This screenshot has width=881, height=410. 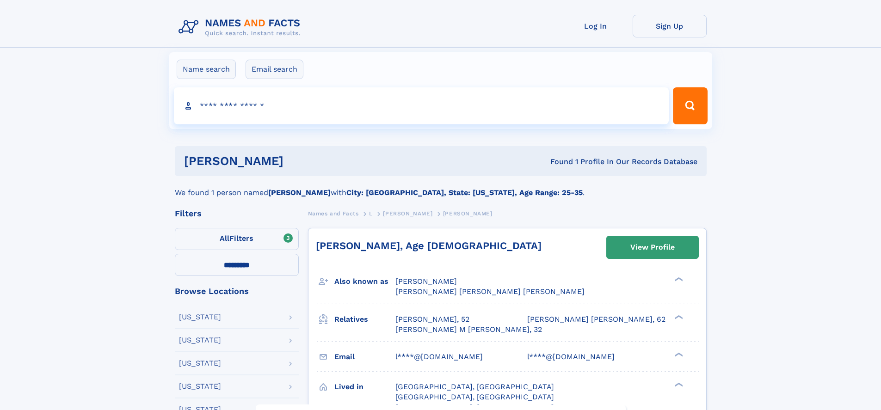 I want to click on label: Email search, so click(x=274, y=69).